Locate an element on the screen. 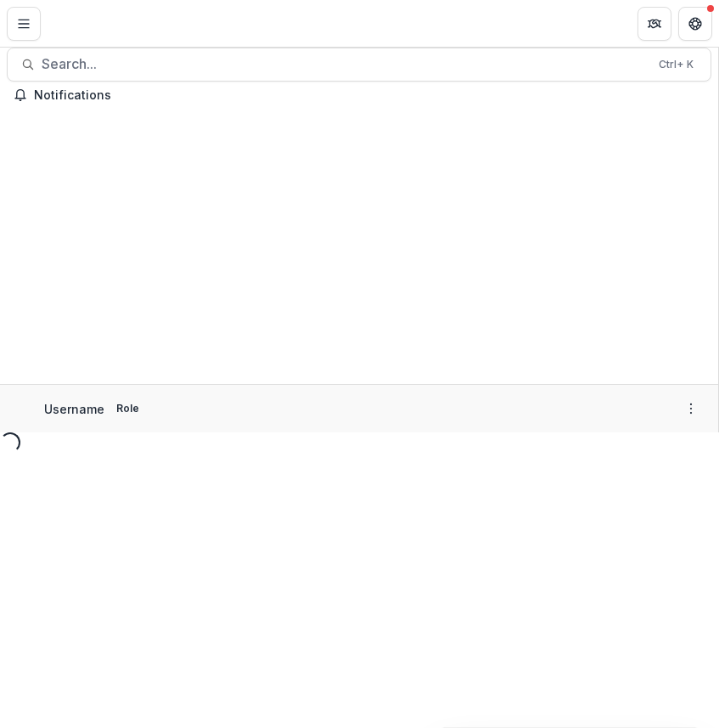 Image resolution: width=719 pixels, height=728 pixels. button: Toggle Menu is located at coordinates (24, 24).